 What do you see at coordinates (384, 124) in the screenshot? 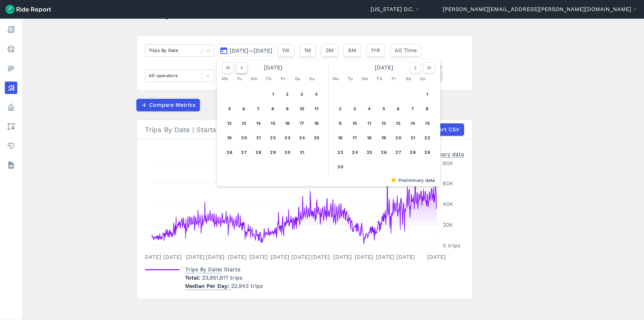
I see `button: 12` at bounding box center [384, 124].